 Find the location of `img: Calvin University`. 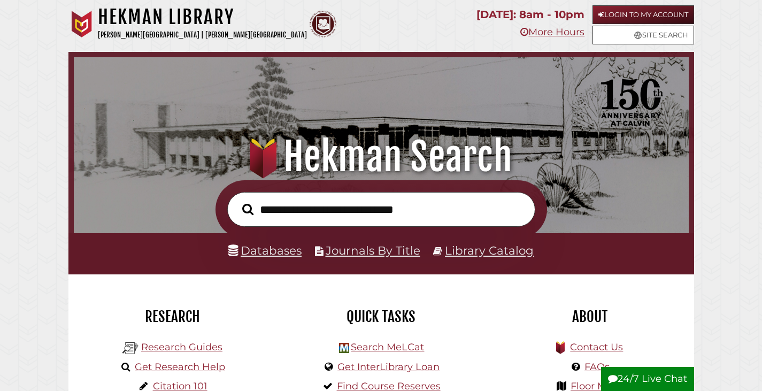

img: Calvin University is located at coordinates (82, 24).